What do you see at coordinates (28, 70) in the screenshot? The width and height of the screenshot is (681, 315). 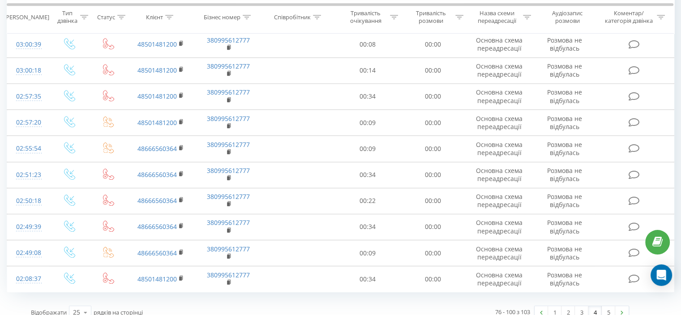 I see `div: 03:00:18` at bounding box center [28, 70].